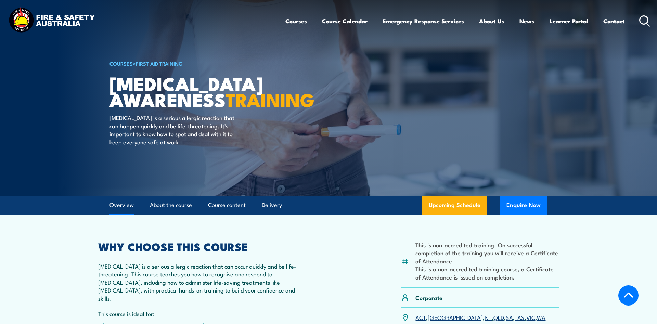 The height and width of the screenshot is (324, 657). Describe the element at coordinates (198, 246) in the screenshot. I see `h2: WHY CHOOSE THIS COURSE` at that location.